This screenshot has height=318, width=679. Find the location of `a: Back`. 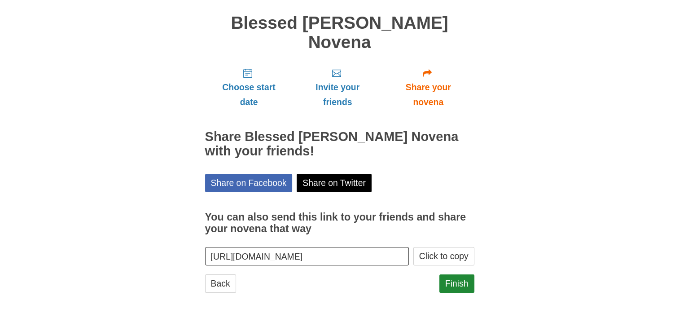

a: Back is located at coordinates (220, 283).